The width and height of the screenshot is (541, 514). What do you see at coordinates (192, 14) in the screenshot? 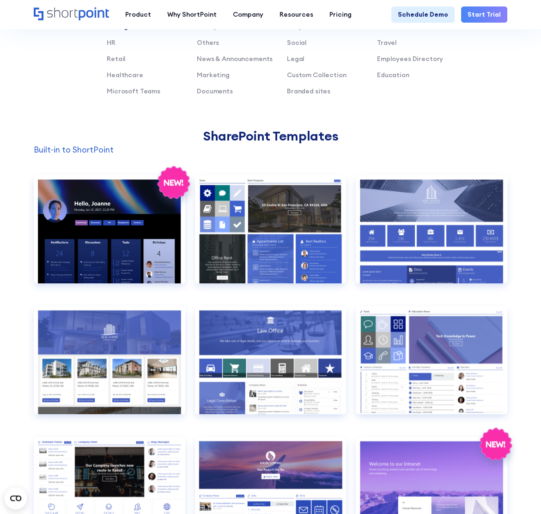
I see `a: Why ShortPoint` at bounding box center [192, 14].